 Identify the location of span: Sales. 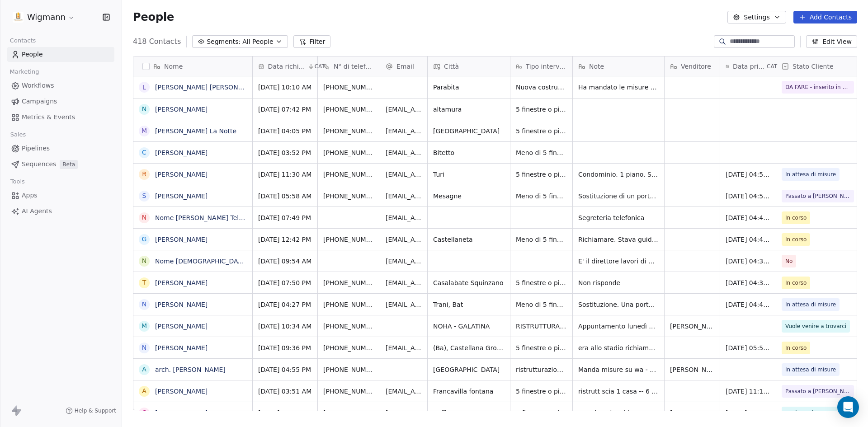
(18, 134).